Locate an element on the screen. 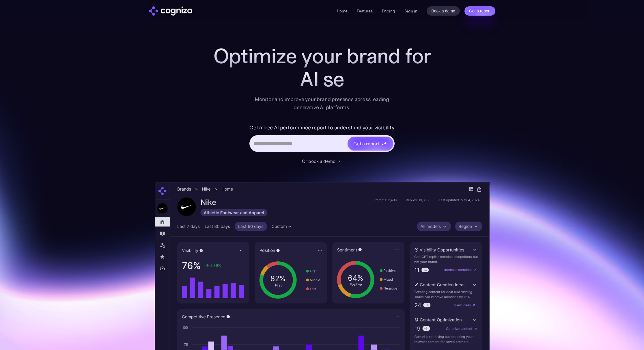  a: Get a report is located at coordinates (480, 11).